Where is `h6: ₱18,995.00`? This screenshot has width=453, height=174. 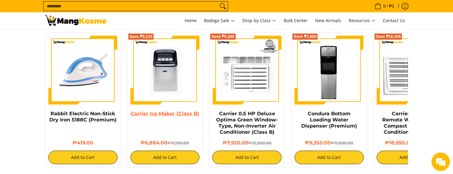
h6: ₱18,995.00 is located at coordinates (411, 143).